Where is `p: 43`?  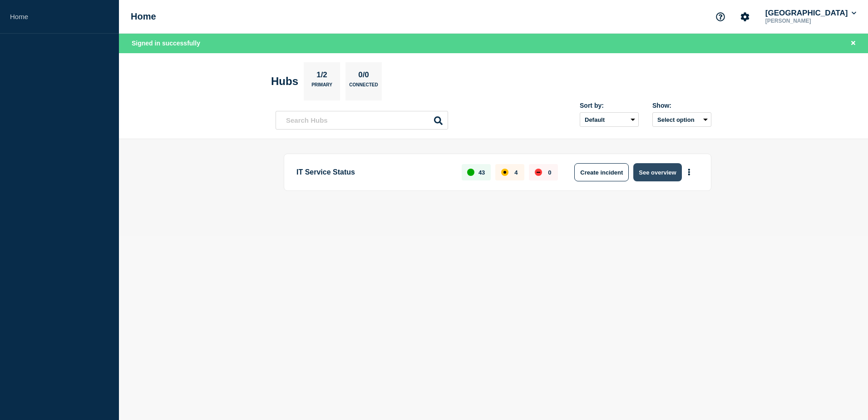
p: 43 is located at coordinates (481, 172).